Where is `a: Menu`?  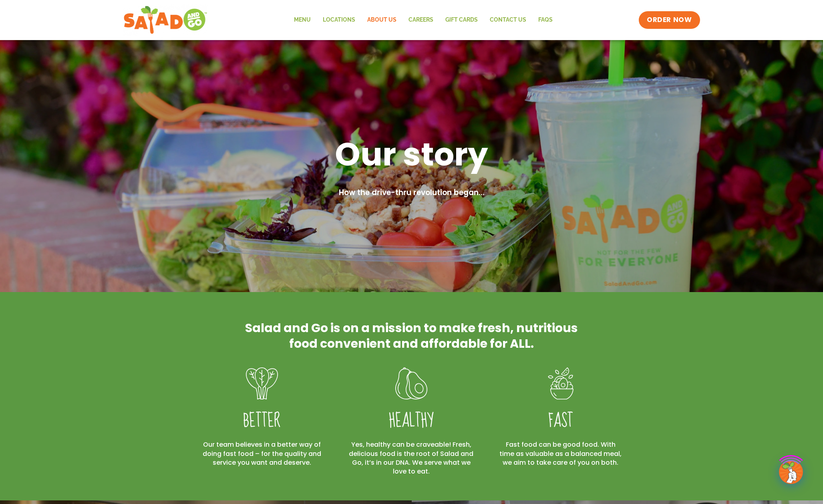
a: Menu is located at coordinates (302, 20).